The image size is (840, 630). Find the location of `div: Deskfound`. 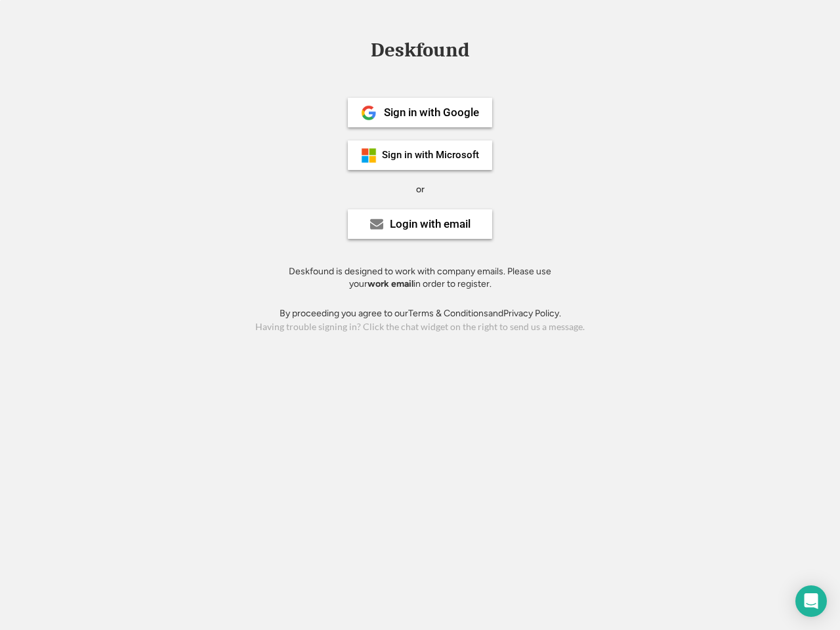

div: Deskfound is located at coordinates (420, 50).